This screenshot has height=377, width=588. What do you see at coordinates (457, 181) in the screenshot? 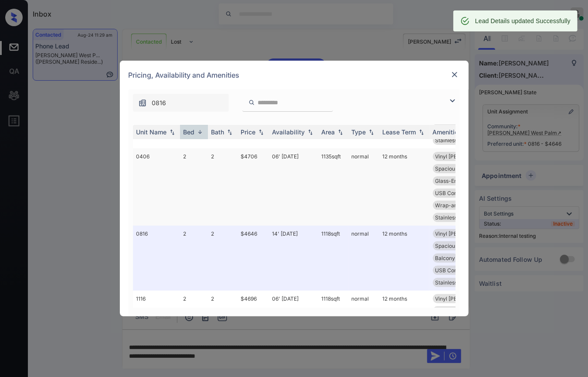
I see `span: Glass-Enclosed ...` at bounding box center [457, 181].